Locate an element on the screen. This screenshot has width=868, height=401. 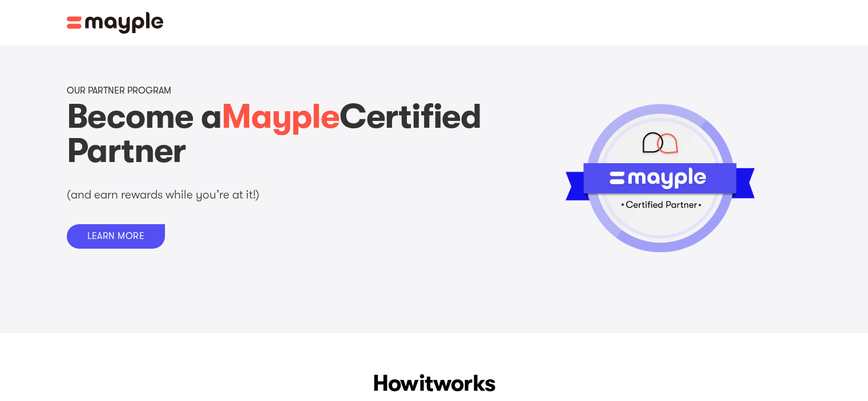
img: Mayple logo is located at coordinates (116, 23).